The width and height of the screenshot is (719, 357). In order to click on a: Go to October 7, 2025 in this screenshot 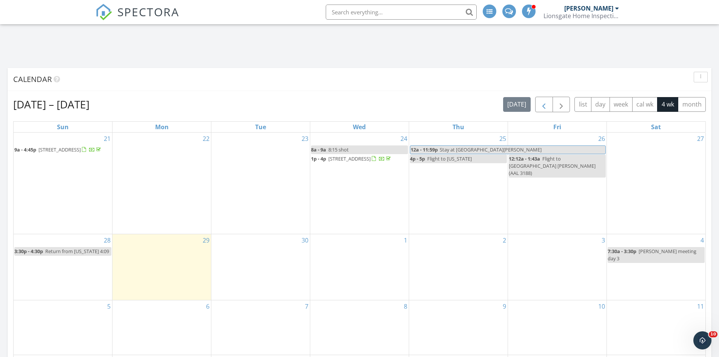, I will do `click(307, 306)`.